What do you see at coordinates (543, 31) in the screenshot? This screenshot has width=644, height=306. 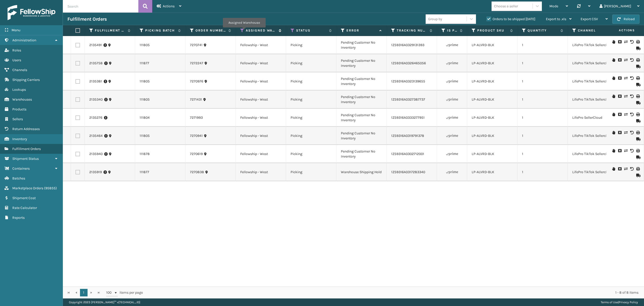 I see `label: Quantity` at bounding box center [543, 31].